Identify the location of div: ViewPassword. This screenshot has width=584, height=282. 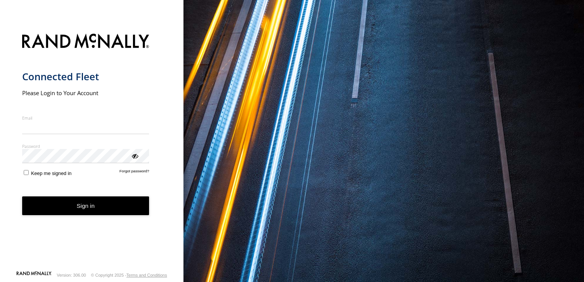
(135, 156).